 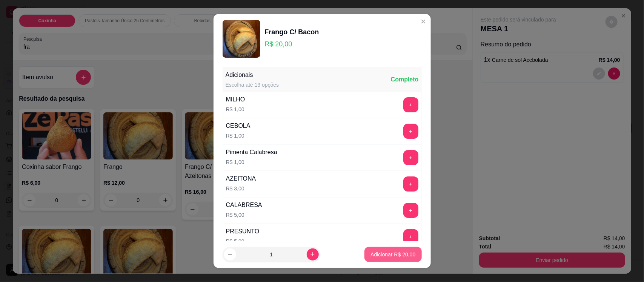 I want to click on div: Frango C/ Bacon, so click(x=292, y=32).